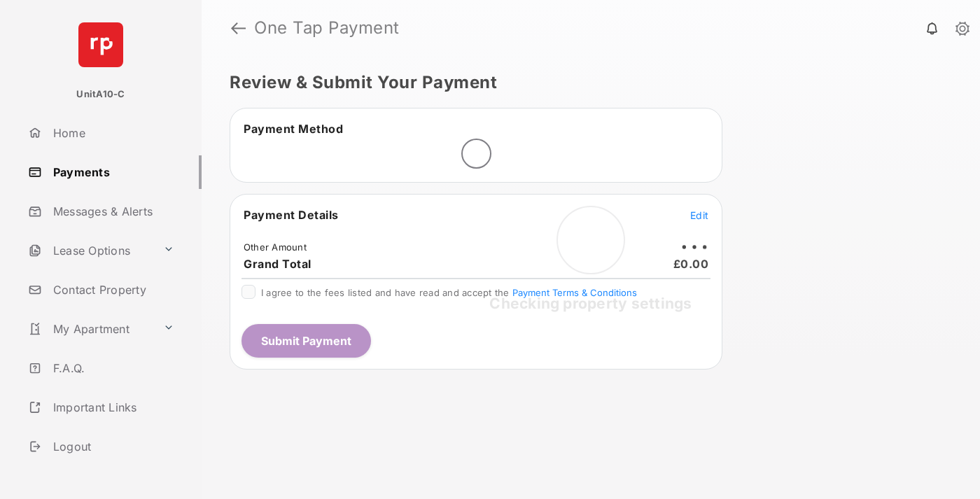 The width and height of the screenshot is (980, 499). What do you see at coordinates (112, 289) in the screenshot?
I see `a: Contact Property` at bounding box center [112, 289].